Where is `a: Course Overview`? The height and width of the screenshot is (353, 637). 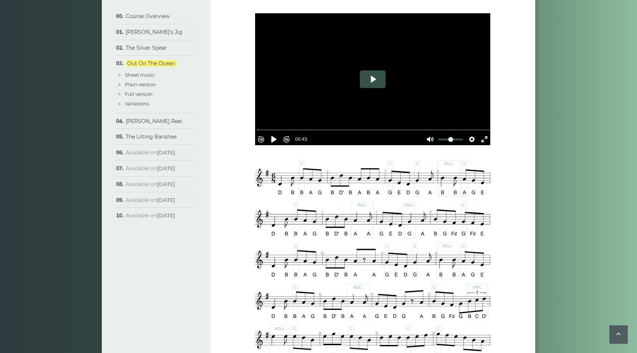
a: Course Overview is located at coordinates (147, 16).